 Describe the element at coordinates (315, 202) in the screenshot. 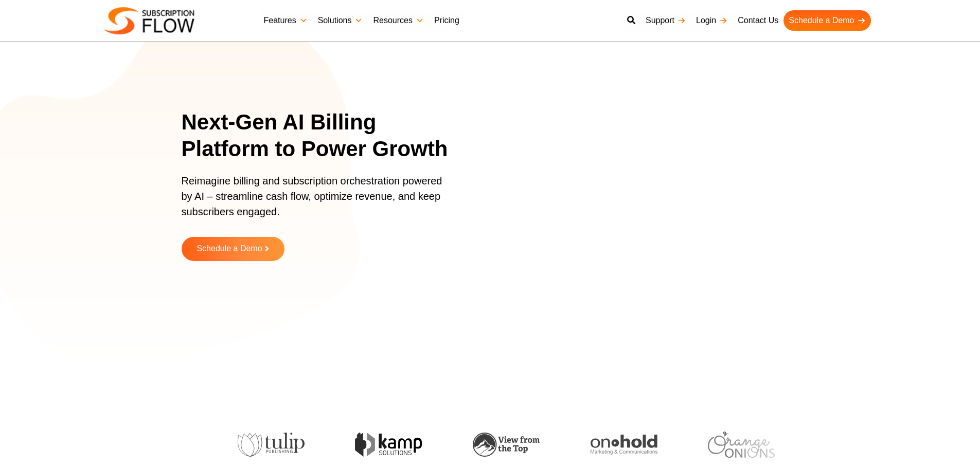

I see `p: Reimagine billing and subscription orchestration powered by AI – streamline cash flow, optimize r...` at that location.